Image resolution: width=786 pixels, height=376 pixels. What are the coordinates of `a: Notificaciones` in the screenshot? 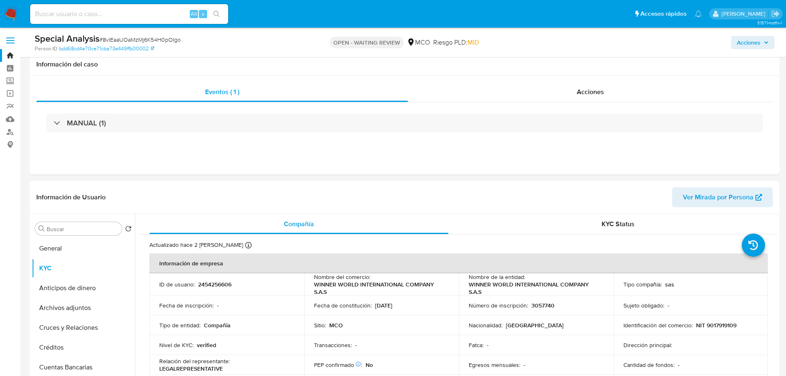 It's located at (698, 14).